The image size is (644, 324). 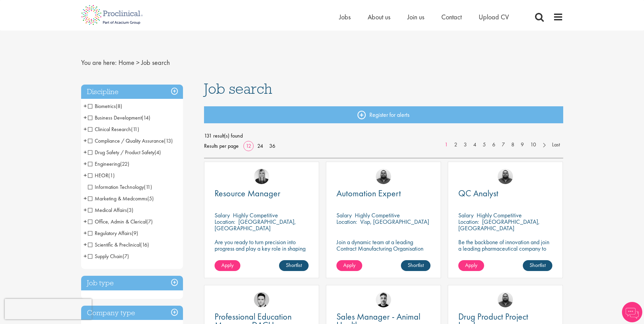 I want to click on p: Join a dynamic team at a leading Contract Manufacturing Organisation (CMO) and contribute to grou..., so click(x=383, y=255).